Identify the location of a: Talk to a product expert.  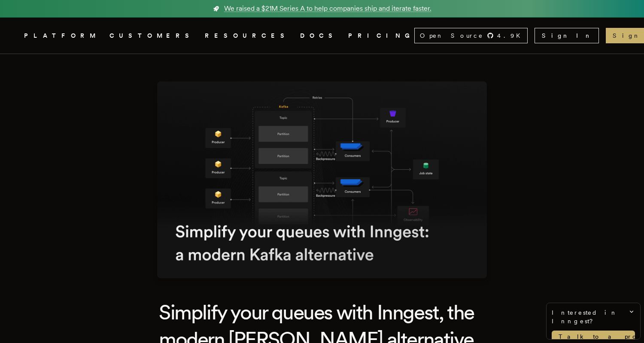
(593, 336).